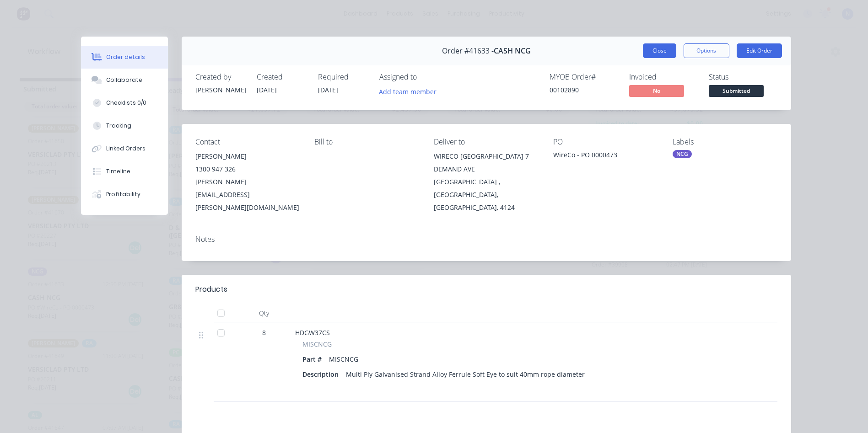 Image resolution: width=868 pixels, height=433 pixels. Describe the element at coordinates (211, 289) in the screenshot. I see `div: Products` at that location.